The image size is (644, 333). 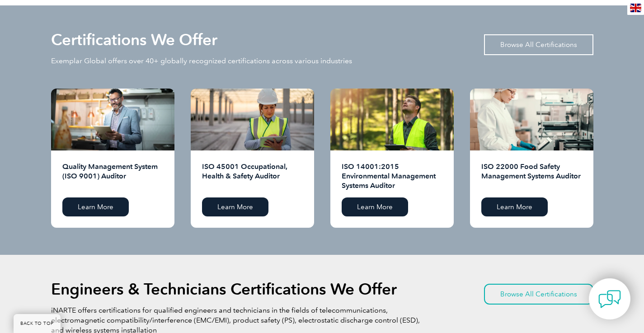 I want to click on h2: Certifications We Offer, so click(x=134, y=39).